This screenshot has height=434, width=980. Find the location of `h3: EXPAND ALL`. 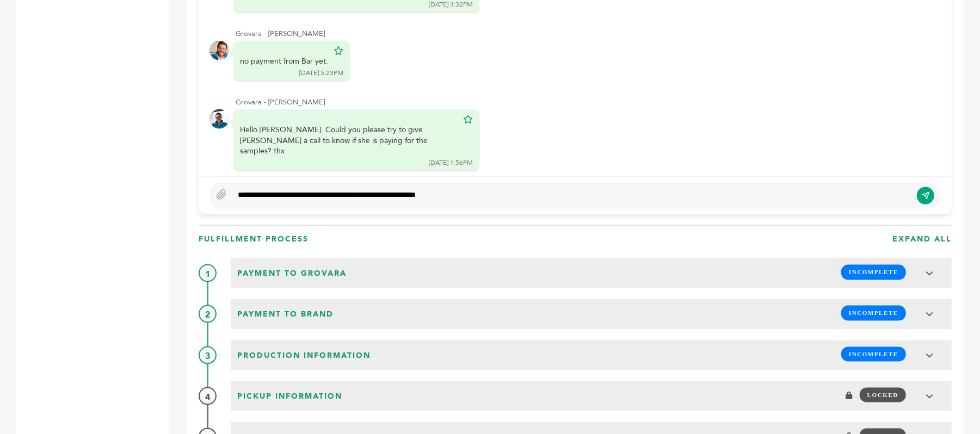

h3: EXPAND ALL is located at coordinates (922, 239).